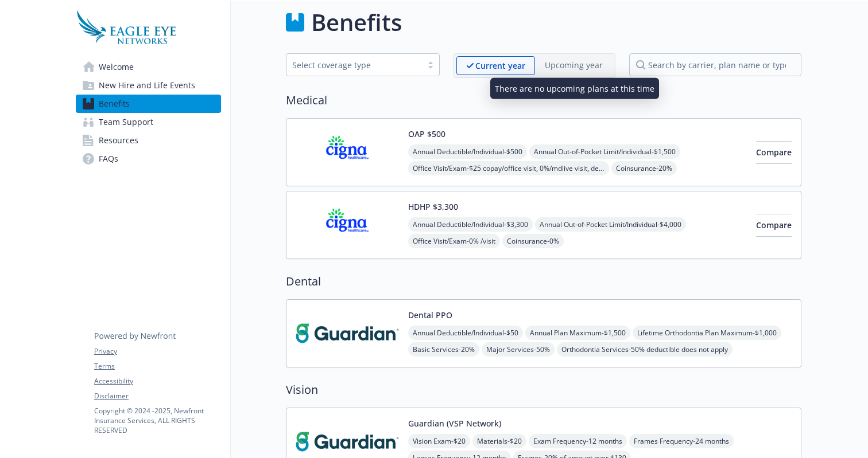 This screenshot has height=458, width=868. Describe the element at coordinates (439, 441) in the screenshot. I see `span: Vision Exam - $20` at that location.